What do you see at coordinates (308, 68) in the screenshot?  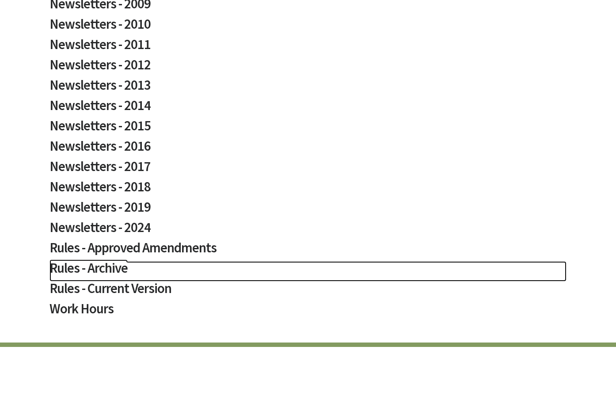 I see `h2: Newsletters - 2012` at bounding box center [308, 68].